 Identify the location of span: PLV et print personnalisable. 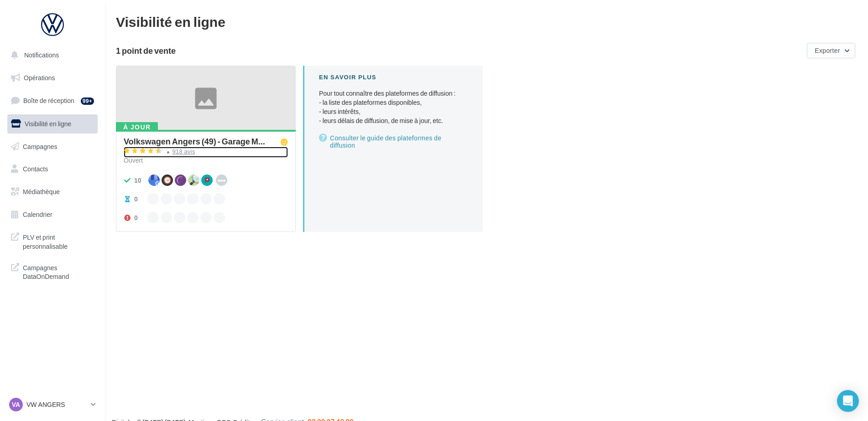
(58, 241).